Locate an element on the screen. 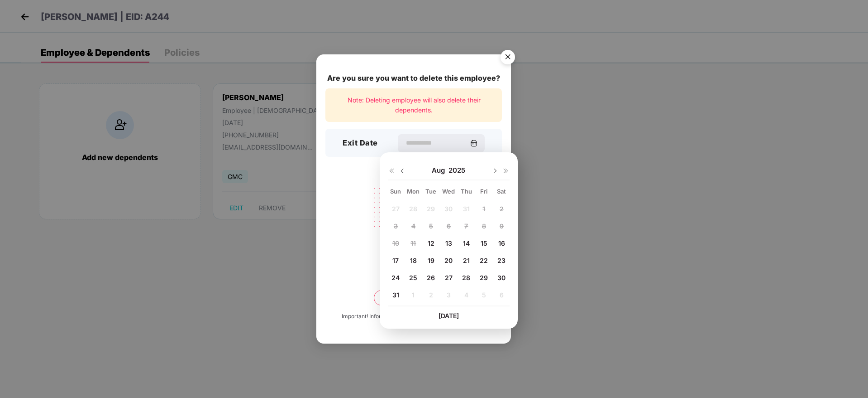 Image resolution: width=868 pixels, height=398 pixels. div: Fri is located at coordinates (484, 191).